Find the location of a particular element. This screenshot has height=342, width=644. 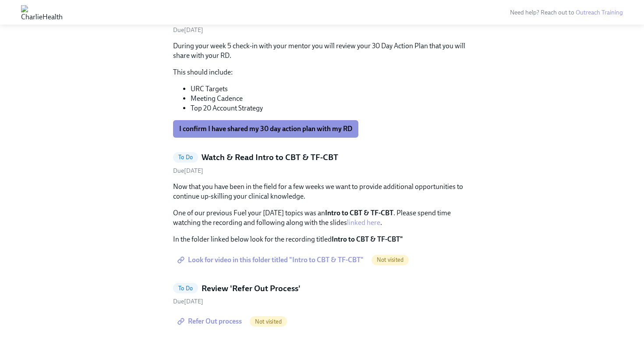

span: Need help? Reach out to is located at coordinates (566, 13).